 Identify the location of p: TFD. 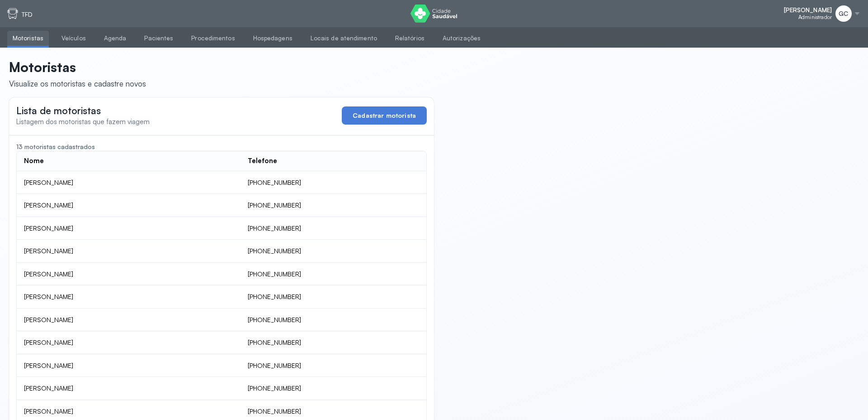
(27, 15).